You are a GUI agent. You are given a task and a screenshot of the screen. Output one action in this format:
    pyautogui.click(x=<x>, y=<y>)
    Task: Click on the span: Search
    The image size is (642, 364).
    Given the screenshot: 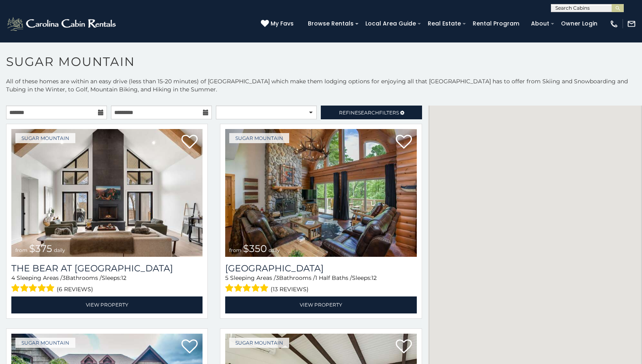 What is the action you would take?
    pyautogui.click(x=369, y=113)
    